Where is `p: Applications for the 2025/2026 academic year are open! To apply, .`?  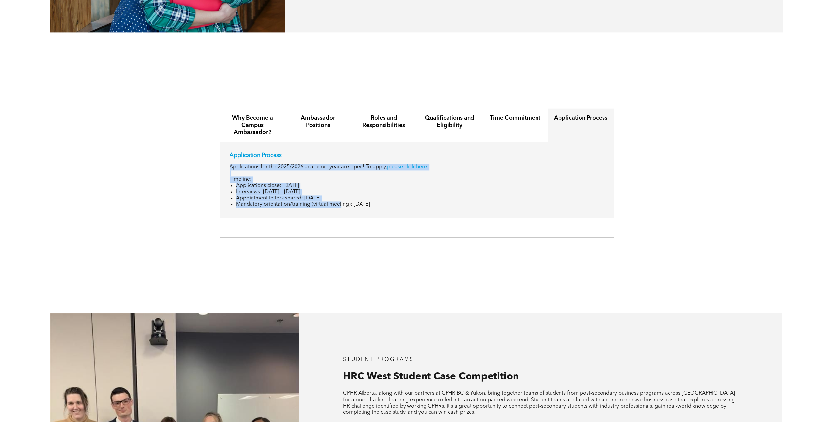 p: Applications for the 2025/2026 academic year are open! To apply, . is located at coordinates (417, 167).